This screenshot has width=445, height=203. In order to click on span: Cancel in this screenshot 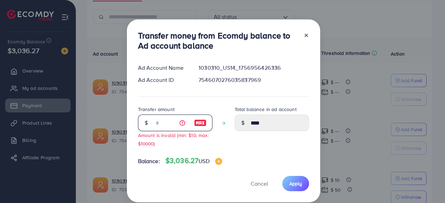, I will do `click(259, 184)`.